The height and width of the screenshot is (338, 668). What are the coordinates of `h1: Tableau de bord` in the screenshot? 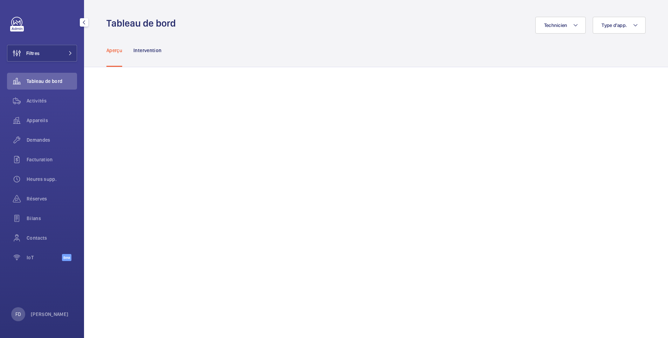 It's located at (143, 23).